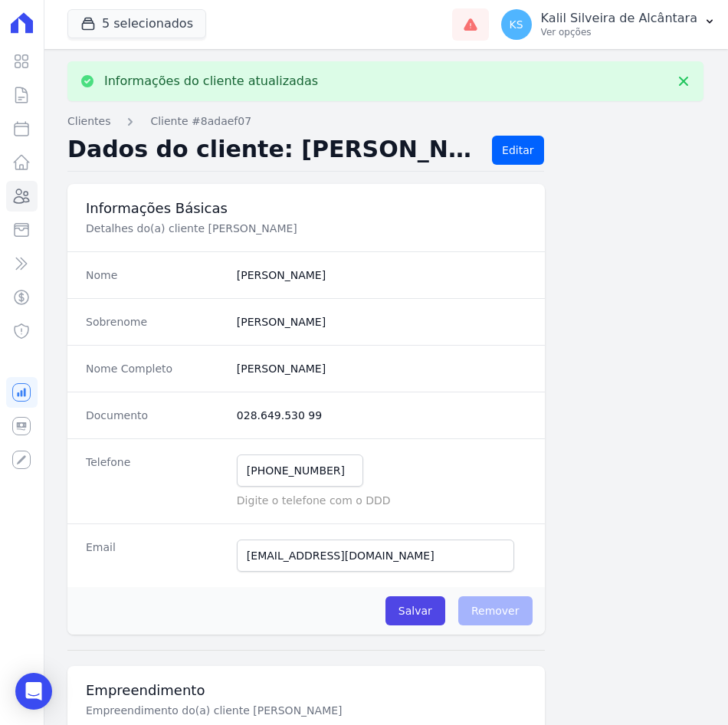 This screenshot has height=725, width=728. I want to click on div: Open Intercom Messenger, so click(34, 691).